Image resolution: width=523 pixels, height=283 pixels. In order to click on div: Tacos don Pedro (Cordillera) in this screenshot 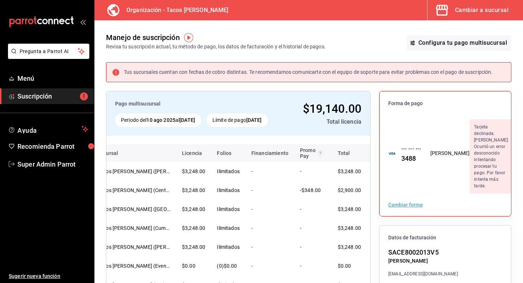, I will do `click(134, 209)`.